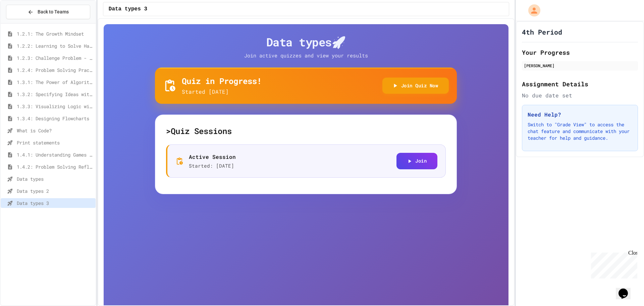 This screenshot has height=306, width=644. I want to click on span: Data types 2, so click(55, 191).